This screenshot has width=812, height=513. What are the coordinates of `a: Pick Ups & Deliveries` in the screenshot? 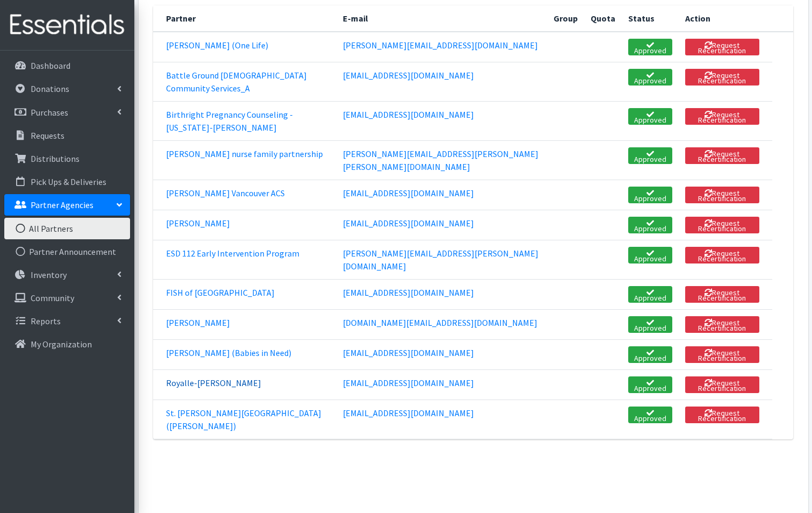 It's located at (67, 182).